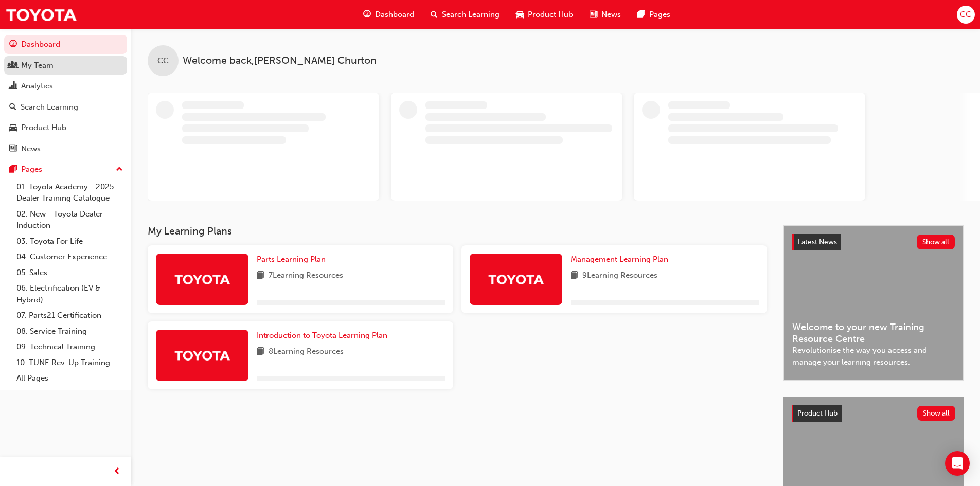 The image size is (980, 486). I want to click on a: 08. Service Training, so click(70, 332).